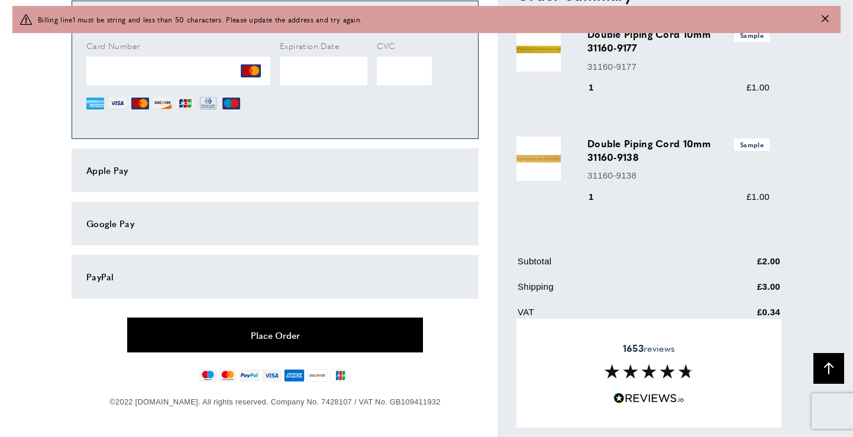 The image size is (853, 437). I want to click on img: DN.png, so click(208, 104).